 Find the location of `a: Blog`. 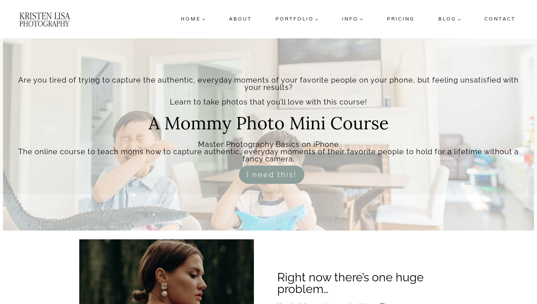

a: Blog is located at coordinates (450, 19).